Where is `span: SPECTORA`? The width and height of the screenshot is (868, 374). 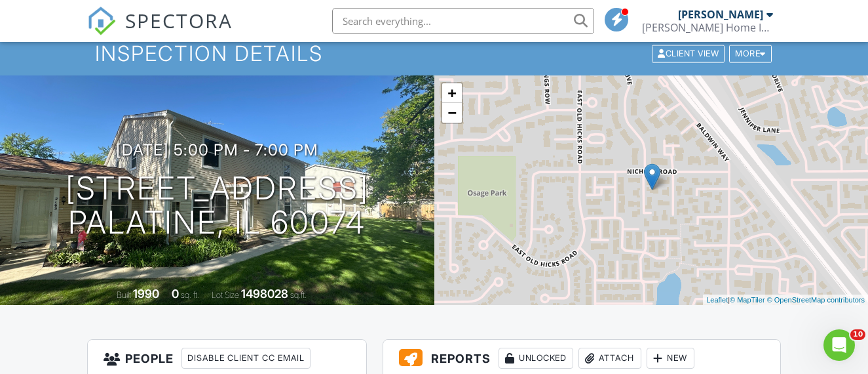 span: SPECTORA is located at coordinates (178, 21).